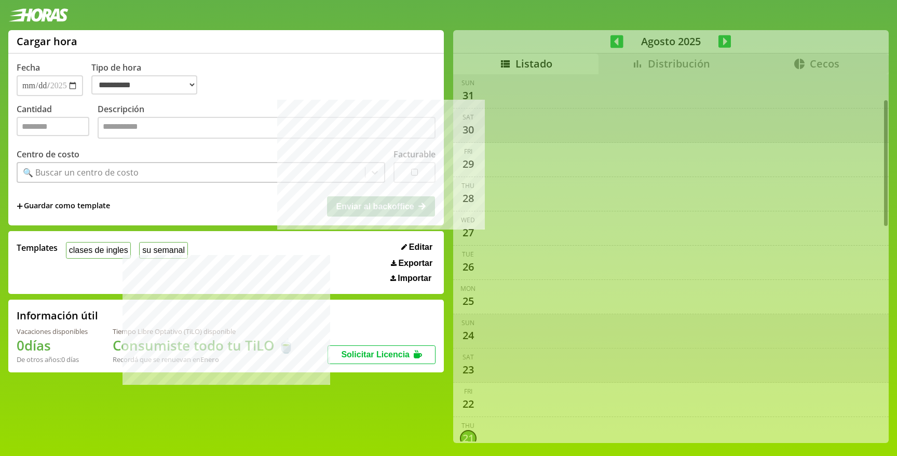  I want to click on label: Tipo de hora, so click(148, 79).